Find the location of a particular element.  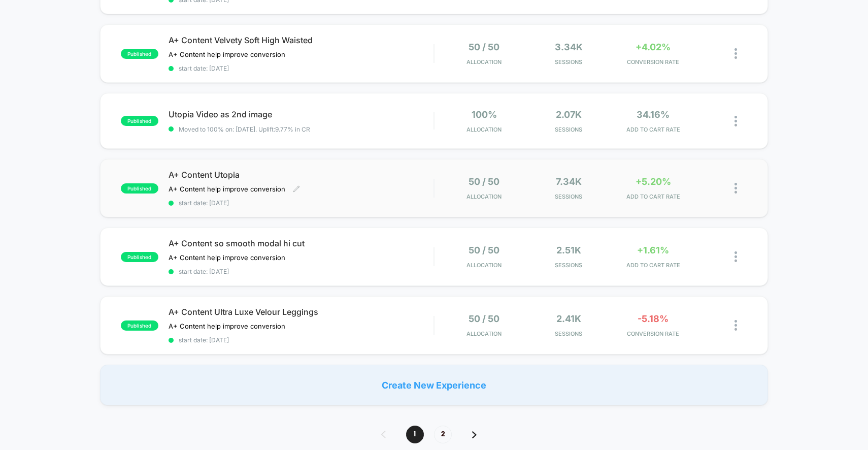

img: pagination forward is located at coordinates (474, 434).